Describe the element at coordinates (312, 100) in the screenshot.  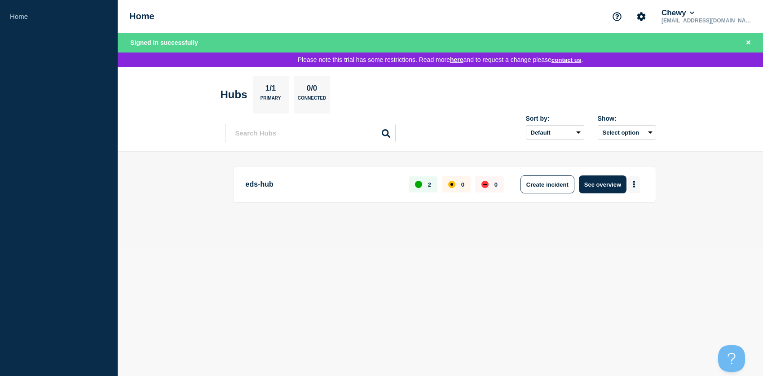
I see `p: Connected` at that location.